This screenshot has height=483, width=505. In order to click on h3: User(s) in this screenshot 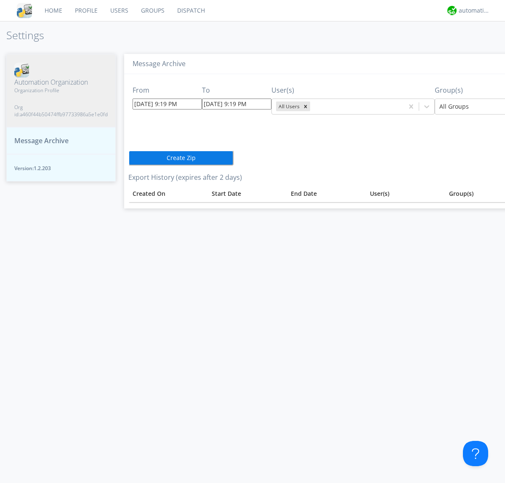, I will do `click(353, 91)`.